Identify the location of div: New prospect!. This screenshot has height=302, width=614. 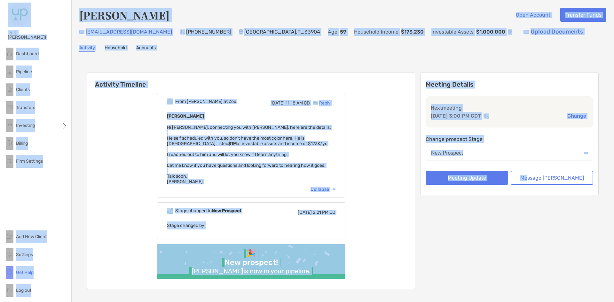
(251, 263).